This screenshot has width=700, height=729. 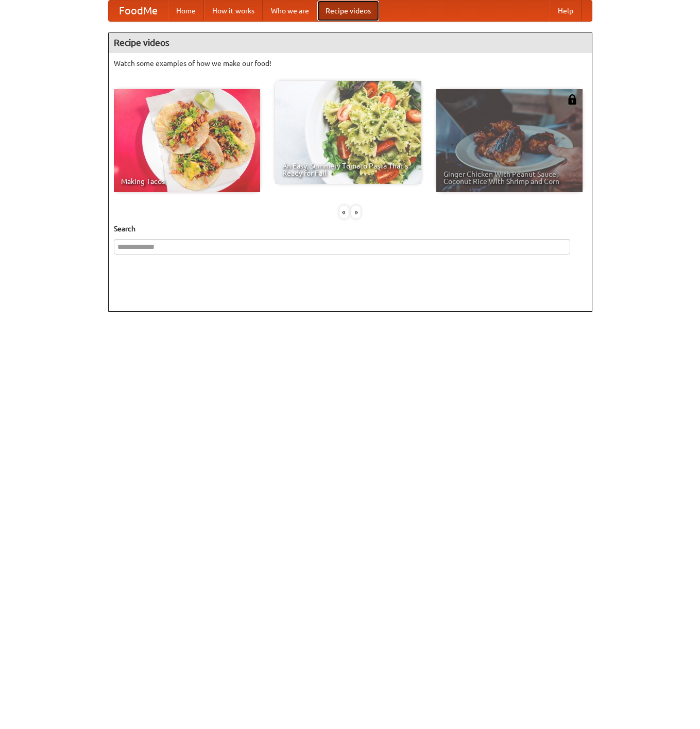 What do you see at coordinates (234, 10) in the screenshot?
I see `a: How it works` at bounding box center [234, 10].